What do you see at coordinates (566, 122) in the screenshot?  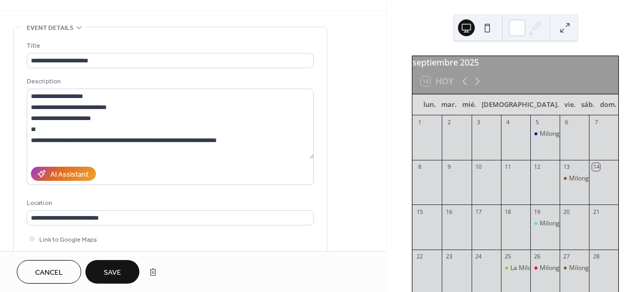 I see `div: 6` at bounding box center [566, 122].